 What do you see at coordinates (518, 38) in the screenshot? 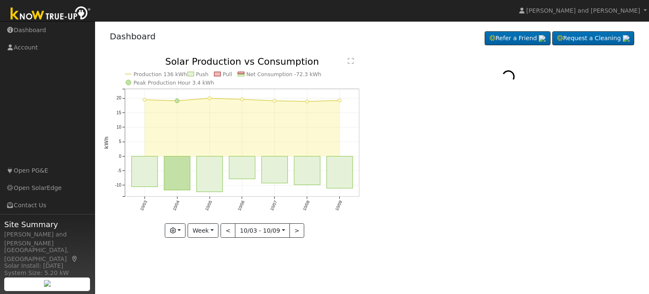
I see `a: Refer a Friend` at bounding box center [518, 38].